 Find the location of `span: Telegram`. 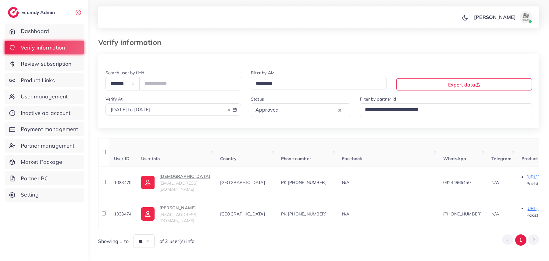

span: Telegram is located at coordinates (502, 158).